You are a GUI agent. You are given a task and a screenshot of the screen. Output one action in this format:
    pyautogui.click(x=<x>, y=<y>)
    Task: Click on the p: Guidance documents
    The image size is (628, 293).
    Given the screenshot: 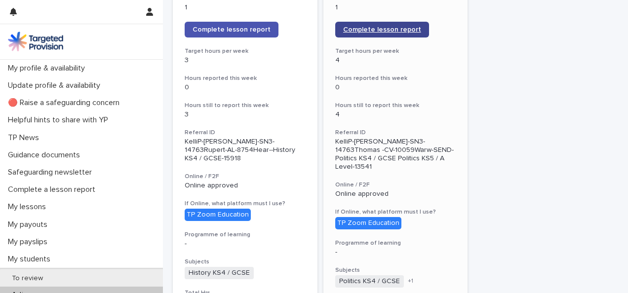 What is the action you would take?
    pyautogui.click(x=46, y=155)
    